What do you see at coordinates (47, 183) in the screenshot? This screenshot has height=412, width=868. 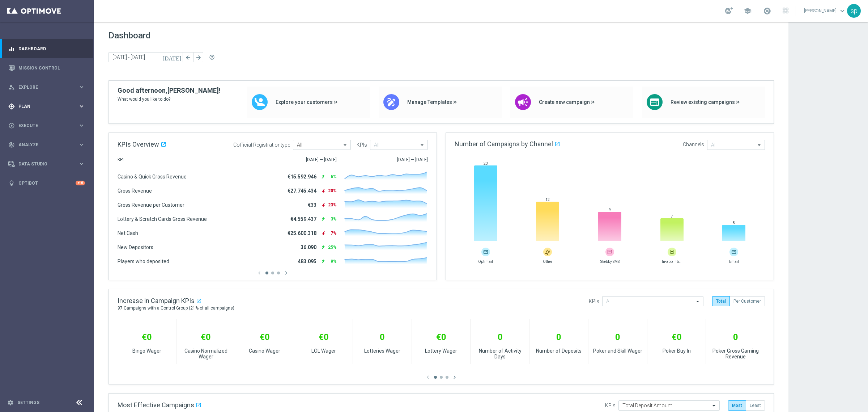 I see `button: lightbulb Optibot +10` at bounding box center [47, 183].